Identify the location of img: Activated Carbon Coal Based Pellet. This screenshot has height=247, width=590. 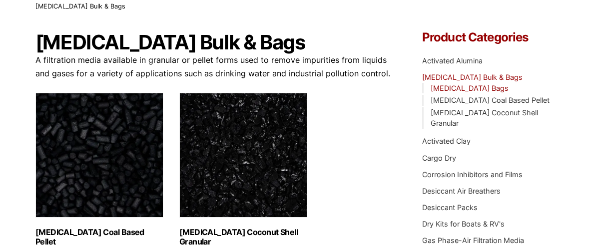
(99, 155).